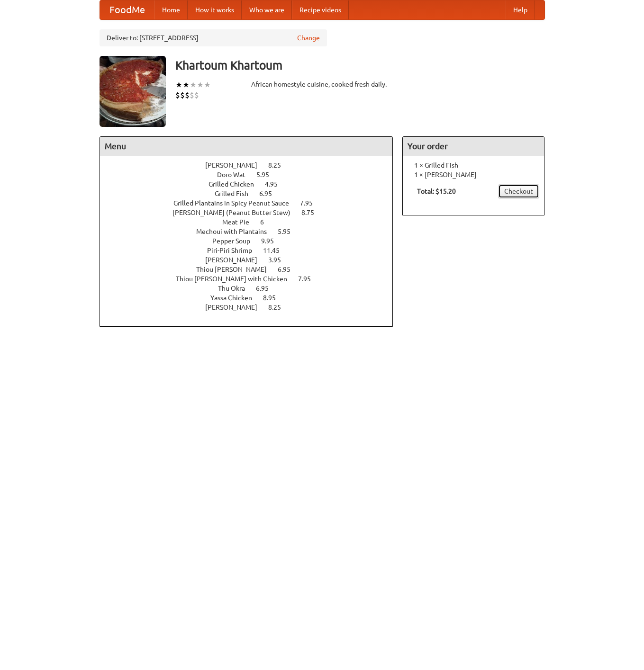  What do you see at coordinates (276, 250) in the screenshot?
I see `span: 11.45` at bounding box center [276, 250].